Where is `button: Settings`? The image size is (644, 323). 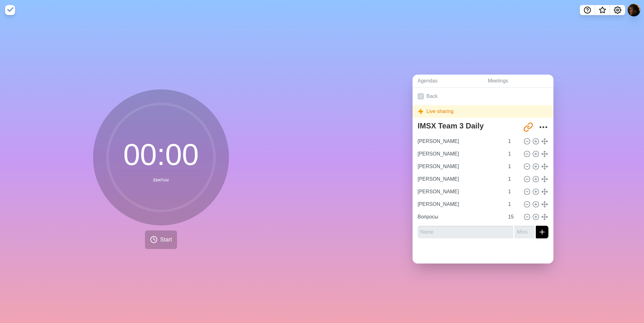
button: Settings is located at coordinates (618, 10).